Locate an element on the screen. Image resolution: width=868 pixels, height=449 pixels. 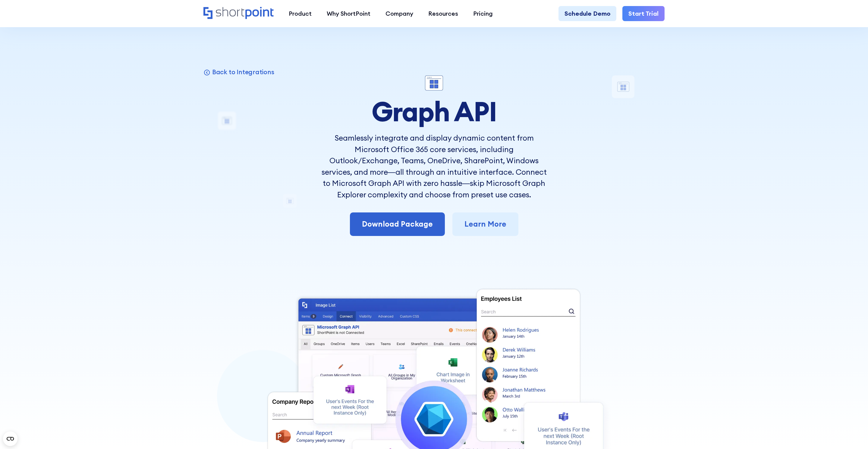
div: Why ShortPoint is located at coordinates (348, 13).